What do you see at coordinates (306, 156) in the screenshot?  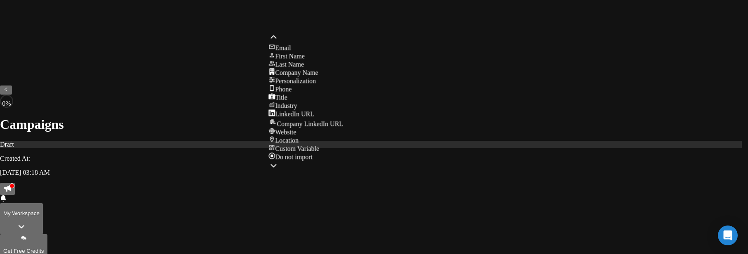 I see `div: Do not import` at bounding box center [306, 156].